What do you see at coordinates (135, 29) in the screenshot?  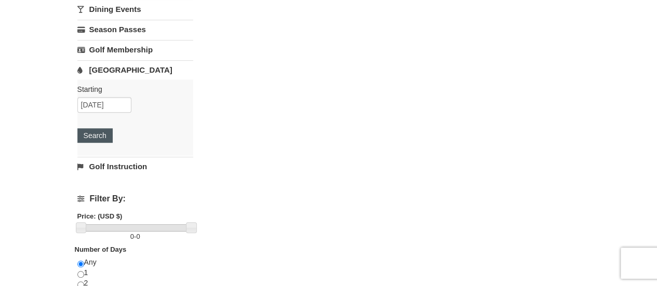 I see `a: Season Passes` at bounding box center [135, 29].